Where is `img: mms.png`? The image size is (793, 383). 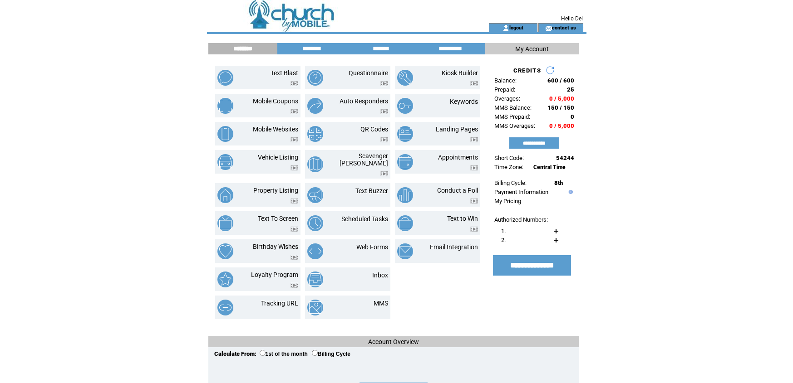 img: mms.png is located at coordinates (315, 308).